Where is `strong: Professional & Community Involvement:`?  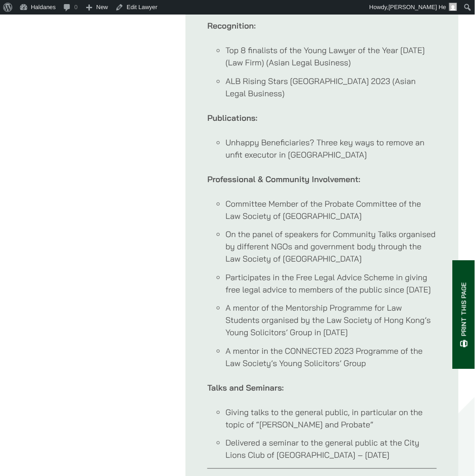 strong: Professional & Community Involvement: is located at coordinates (284, 179).